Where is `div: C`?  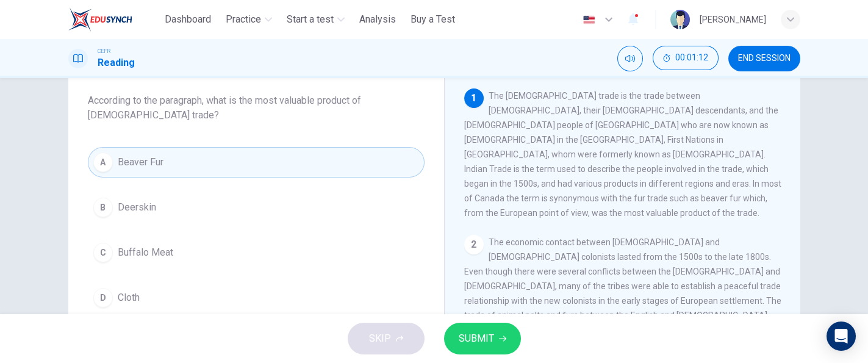 div: C is located at coordinates (103, 252).